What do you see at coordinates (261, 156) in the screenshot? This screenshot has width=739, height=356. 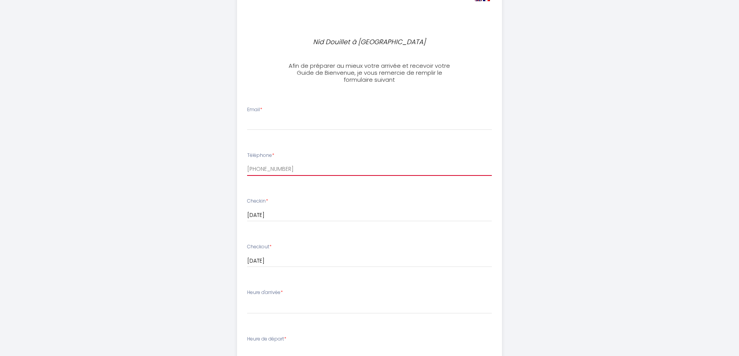 I see `label: Téléphone` at bounding box center [261, 156].